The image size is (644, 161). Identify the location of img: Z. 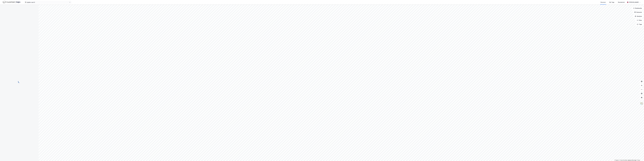
(642, 104).